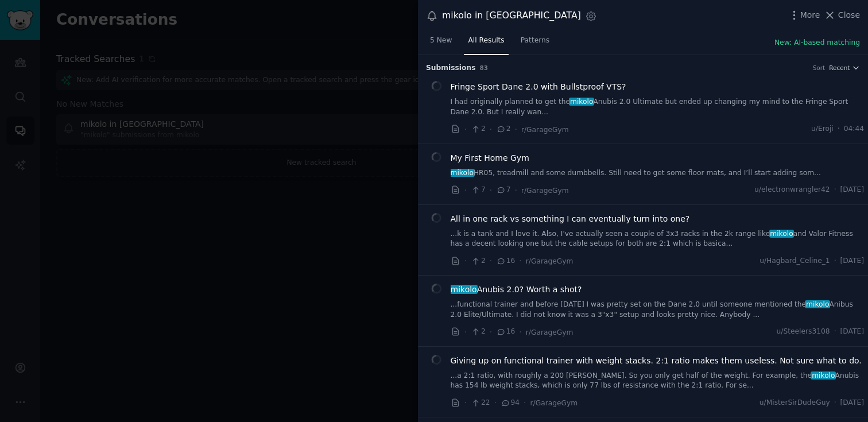  Describe the element at coordinates (516, 289) in the screenshot. I see `a: mikoloAnubis 2.0? Worth a shot?` at that location.